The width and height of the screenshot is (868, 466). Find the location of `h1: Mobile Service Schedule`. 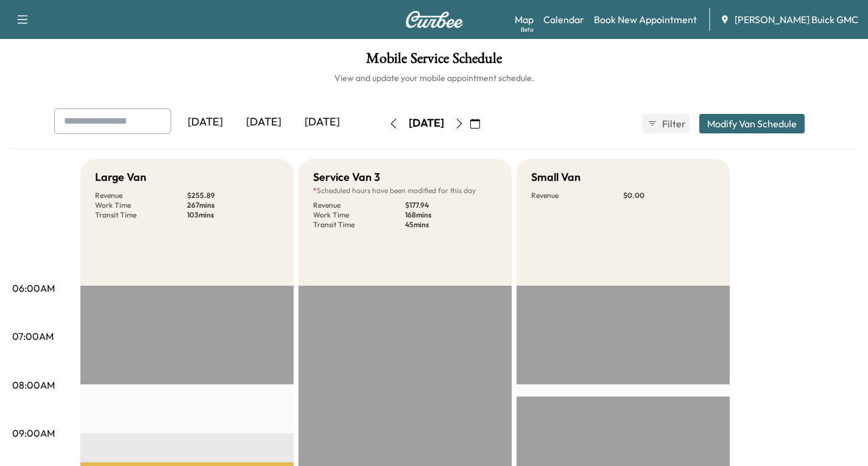

h1: Mobile Service Schedule is located at coordinates (434, 62).